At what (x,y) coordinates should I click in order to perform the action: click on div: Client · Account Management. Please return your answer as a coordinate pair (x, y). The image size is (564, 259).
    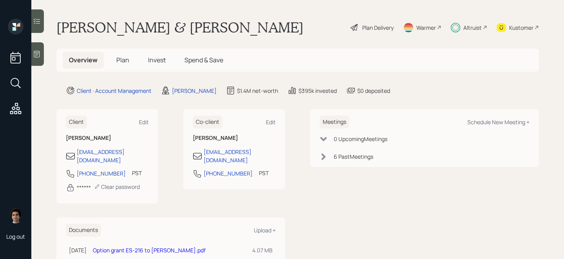
    Looking at the image, I should click on (114, 91).